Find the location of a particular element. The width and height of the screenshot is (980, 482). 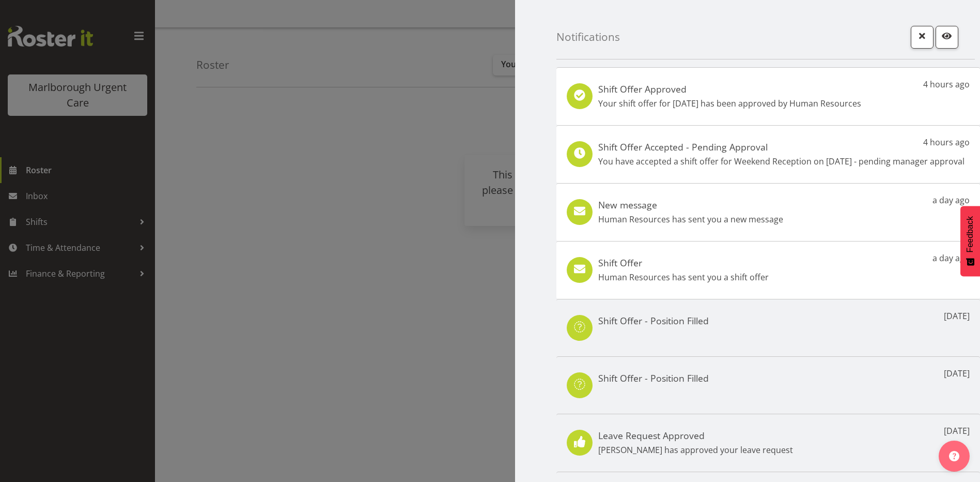

button: Mark as read is located at coordinates (947, 38).